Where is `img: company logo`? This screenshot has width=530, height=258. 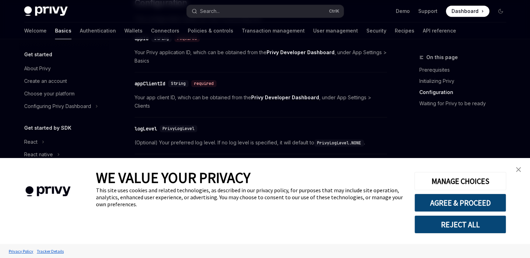 img: company logo is located at coordinates (48, 192).